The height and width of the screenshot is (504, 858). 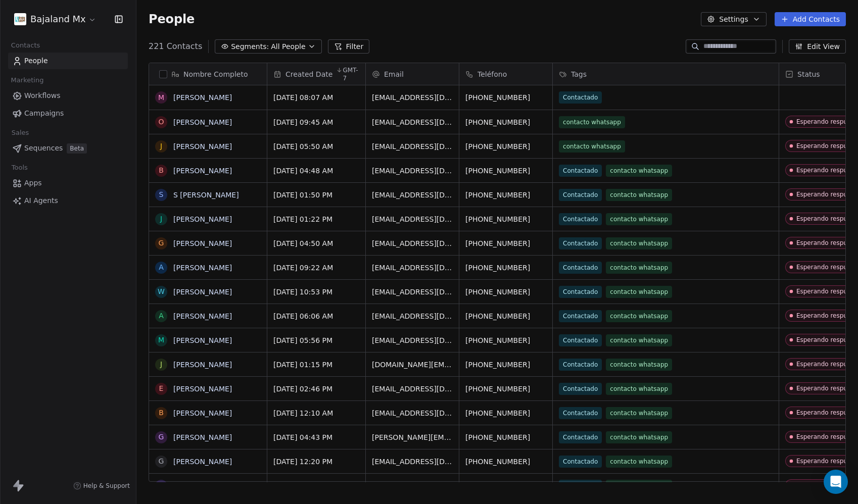 I want to click on div: Email, so click(x=413, y=74).